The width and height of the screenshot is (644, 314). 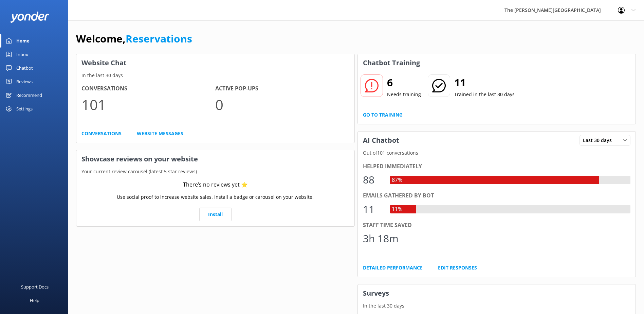 I want to click on a: Edit Responses, so click(x=457, y=268).